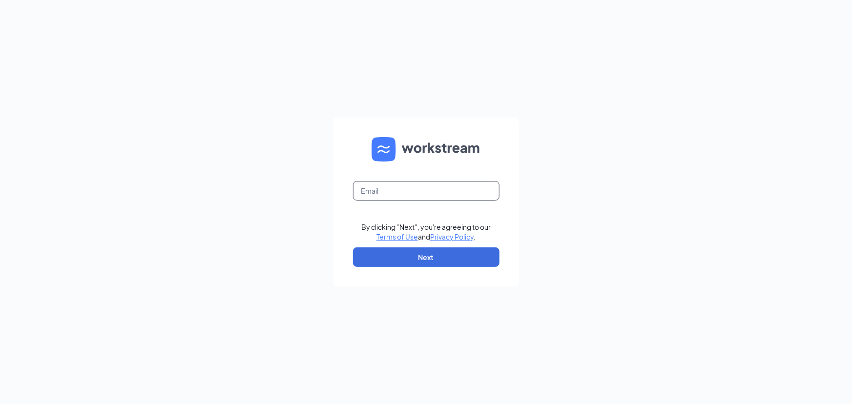 Image resolution: width=852 pixels, height=404 pixels. What do you see at coordinates (426, 232) in the screenshot?
I see `div: By clicking "Next", you're agreeing to our and .` at bounding box center [426, 232].